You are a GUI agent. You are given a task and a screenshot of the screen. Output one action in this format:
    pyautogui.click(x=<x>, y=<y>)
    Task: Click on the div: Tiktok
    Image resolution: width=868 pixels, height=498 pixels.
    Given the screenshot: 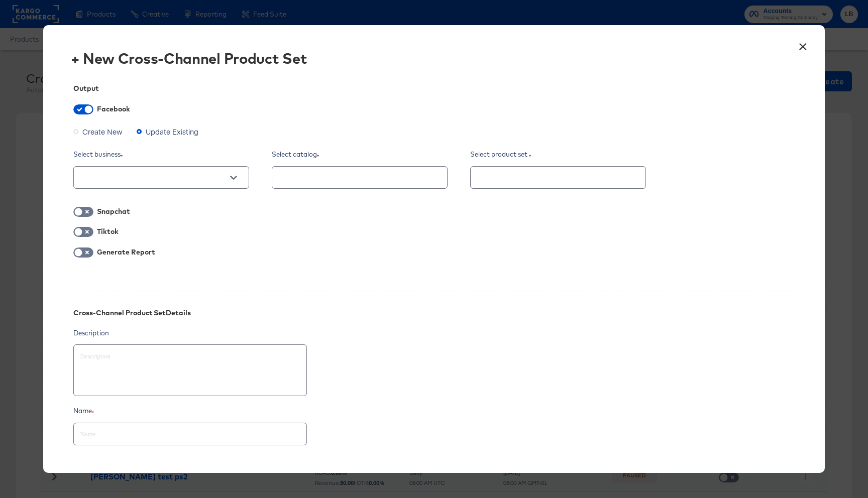 What is the action you would take?
    pyautogui.click(x=108, y=231)
    